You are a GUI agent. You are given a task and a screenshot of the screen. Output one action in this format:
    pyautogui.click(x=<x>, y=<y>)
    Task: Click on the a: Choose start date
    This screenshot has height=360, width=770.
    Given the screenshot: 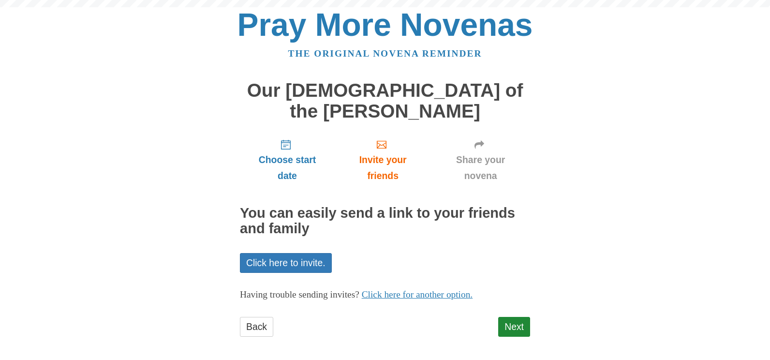 What is the action you would take?
    pyautogui.click(x=287, y=160)
    